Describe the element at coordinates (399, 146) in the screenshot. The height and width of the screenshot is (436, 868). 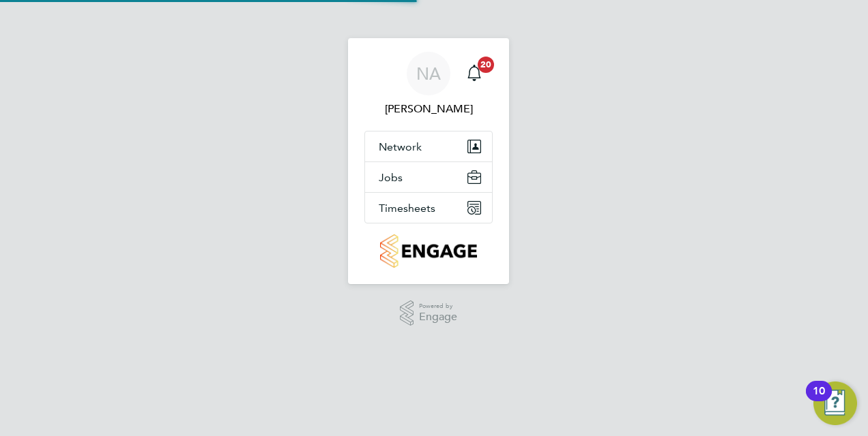
I see `span: Network` at that location.